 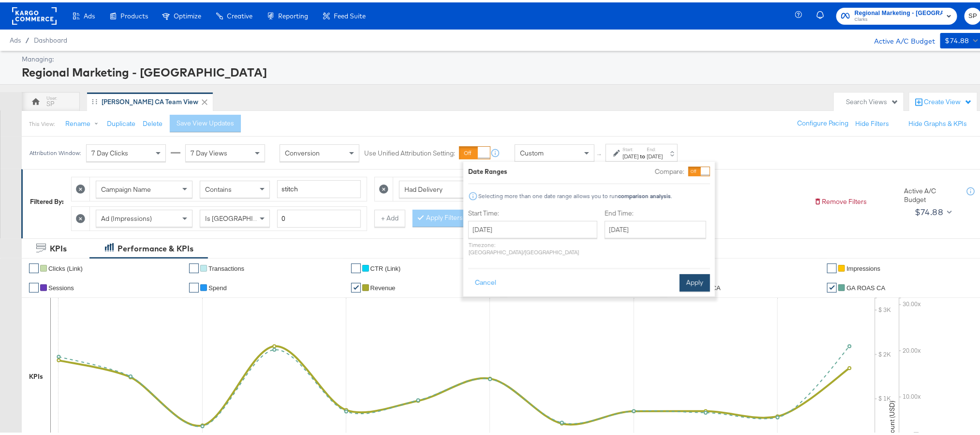 I want to click on label: Compare:, so click(x=669, y=169).